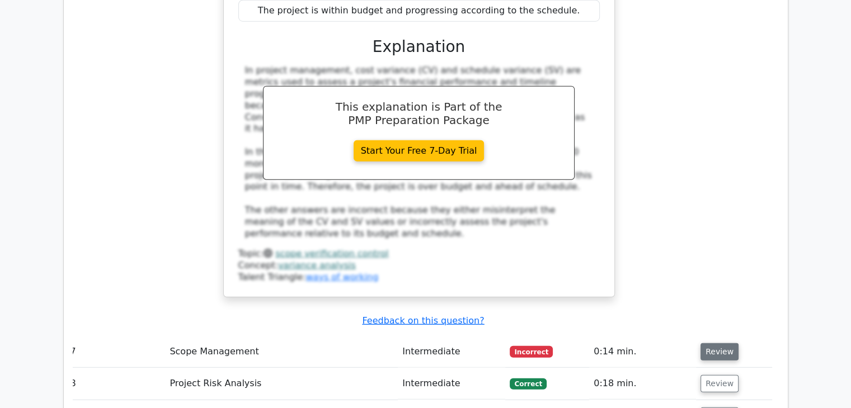 The image size is (851, 408). Describe the element at coordinates (419, 266) in the screenshot. I see `div: Talent Triangle:` at that location.